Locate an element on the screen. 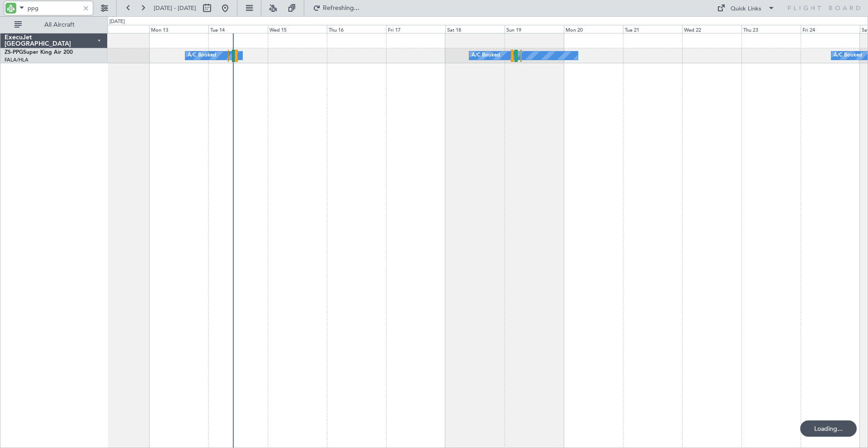 This screenshot has width=868, height=448. div: Sun 12 is located at coordinates (120, 29).